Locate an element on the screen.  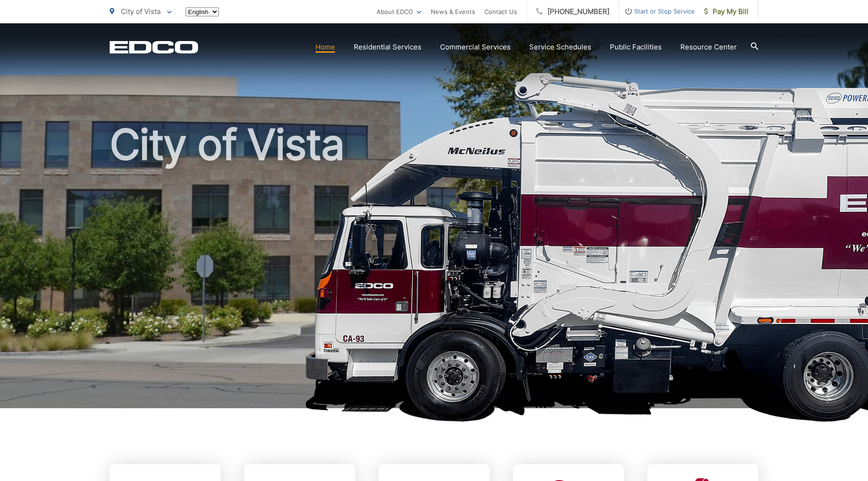
a: Public Facilities is located at coordinates (635, 47).